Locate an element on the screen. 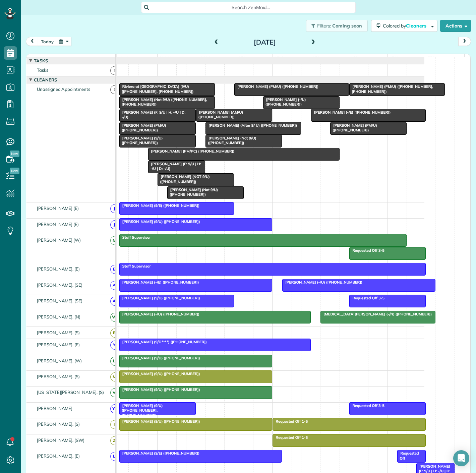 The image size is (476, 473). span: Filters: is located at coordinates (324, 26).